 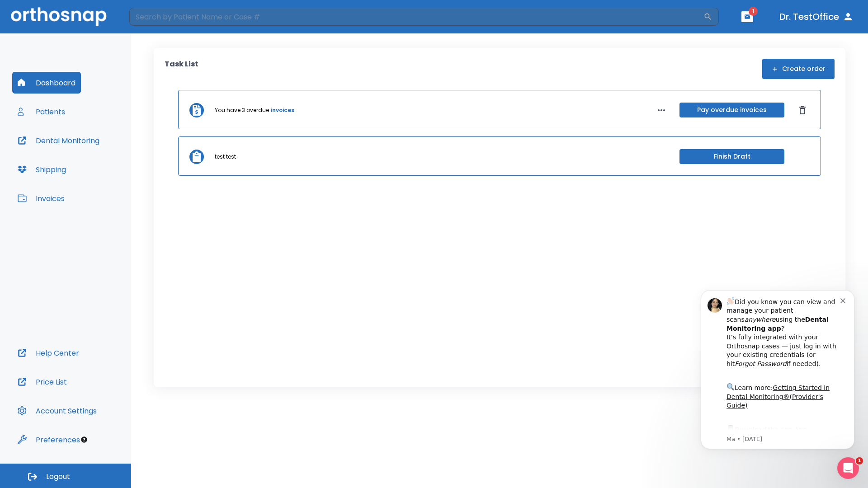 What do you see at coordinates (97, 124) in the screenshot?
I see `div: Learn more: ​` at bounding box center [97, 124].